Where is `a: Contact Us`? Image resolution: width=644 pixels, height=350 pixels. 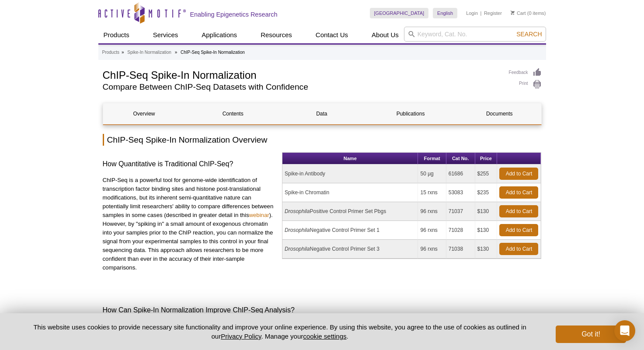 a: Contact Us is located at coordinates (332, 35).